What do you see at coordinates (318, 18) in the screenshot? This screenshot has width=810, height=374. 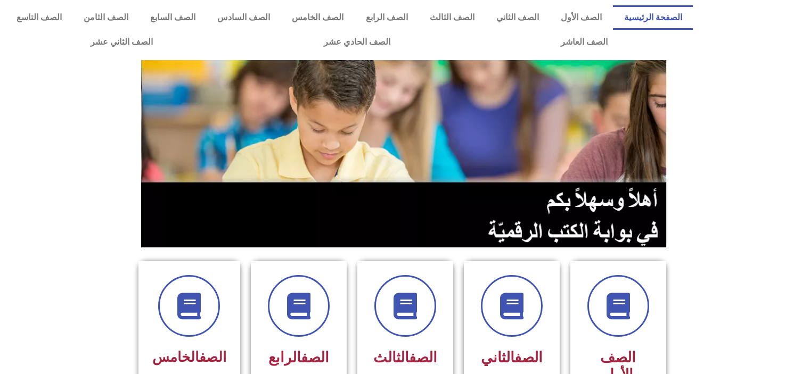 I see `a: الصف الخامس` at bounding box center [318, 18].